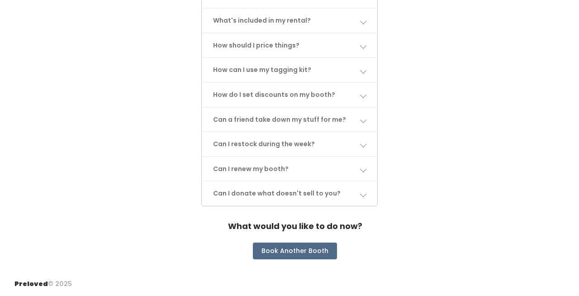 The height and width of the screenshot is (296, 579). What do you see at coordinates (295, 251) in the screenshot?
I see `button: Book Another Booth` at bounding box center [295, 251].